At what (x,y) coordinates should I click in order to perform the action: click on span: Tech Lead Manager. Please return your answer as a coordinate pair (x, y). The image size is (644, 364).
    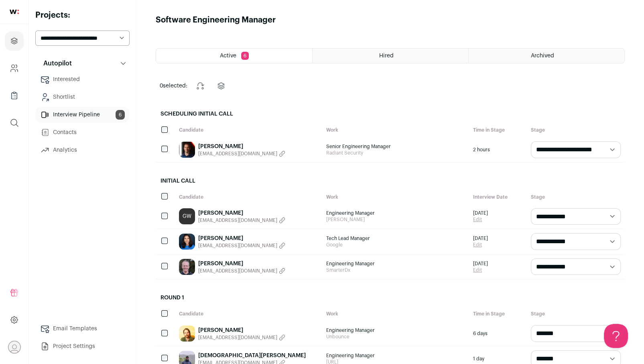
    Looking at the image, I should click on (396, 238).